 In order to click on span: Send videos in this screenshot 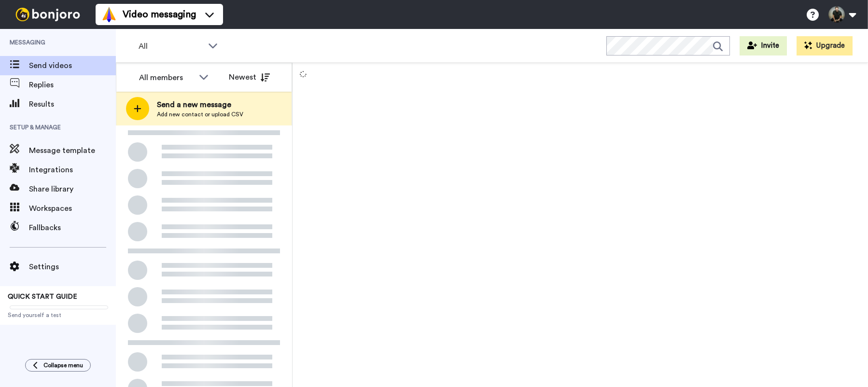, I will do `click(73, 66)`.